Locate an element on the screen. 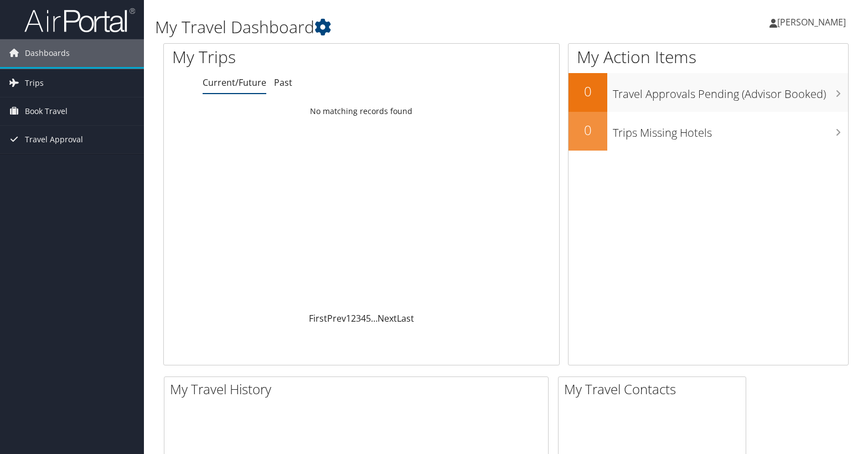 This screenshot has height=454, width=868. h1: My Travel Dashboard is located at coordinates (389, 27).